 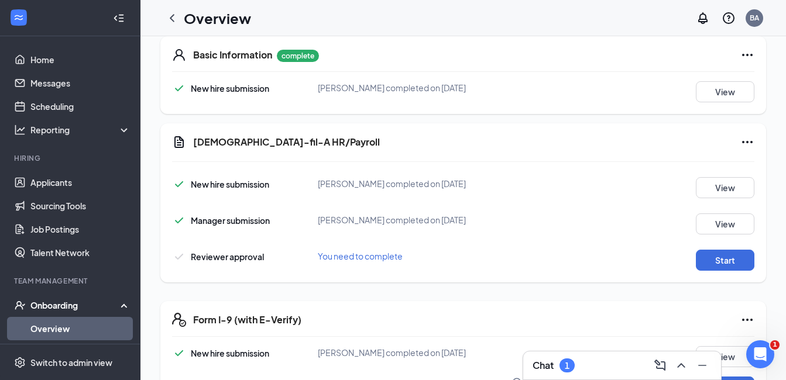 I want to click on a: Job Postings, so click(x=80, y=229).